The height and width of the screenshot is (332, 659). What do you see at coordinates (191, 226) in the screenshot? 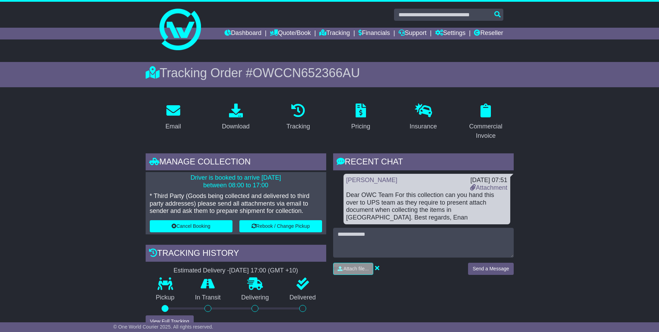
I see `button: Cancel Booking` at bounding box center [191, 226].